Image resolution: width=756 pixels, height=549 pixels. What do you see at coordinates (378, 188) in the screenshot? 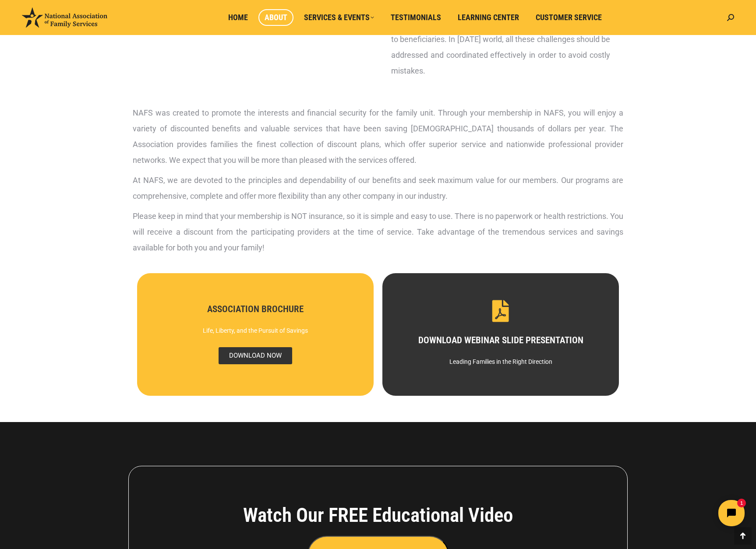
I see `p: At NAFS, we are devoted to the principles and dependability of our benefits and seek maximum valu...` at bounding box center [378, 188].